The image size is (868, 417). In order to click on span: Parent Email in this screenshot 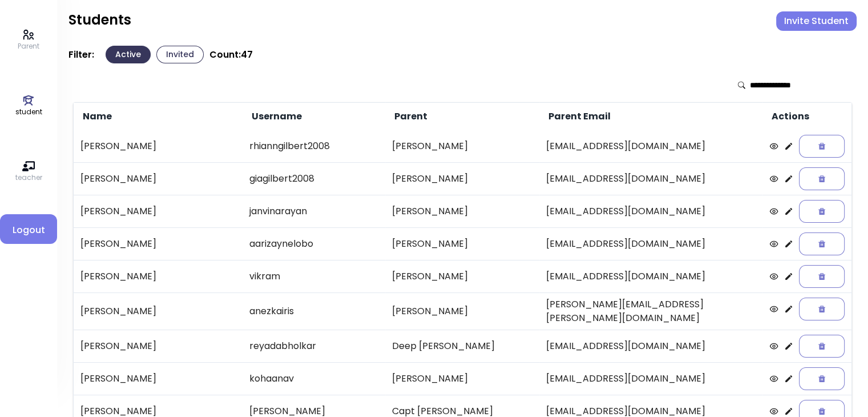, I will do `click(578, 117)`.